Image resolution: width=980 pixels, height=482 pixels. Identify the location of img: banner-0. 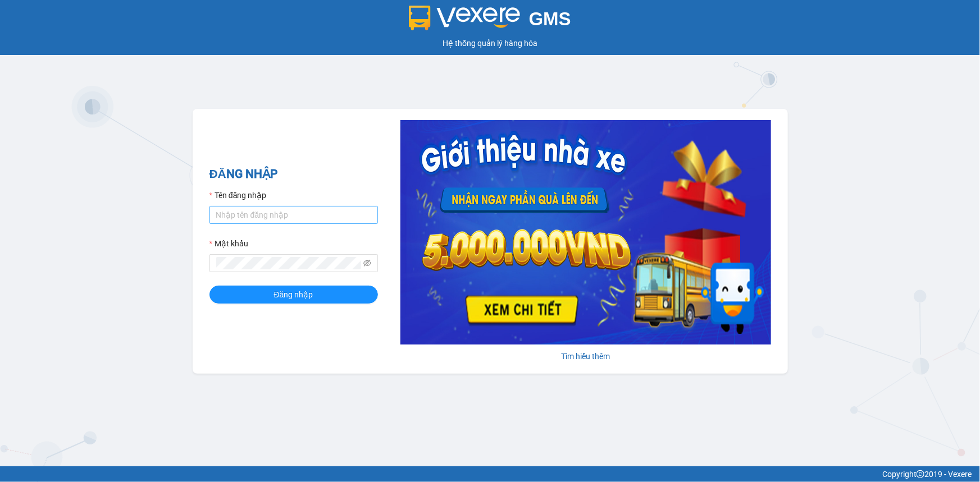
(586, 232).